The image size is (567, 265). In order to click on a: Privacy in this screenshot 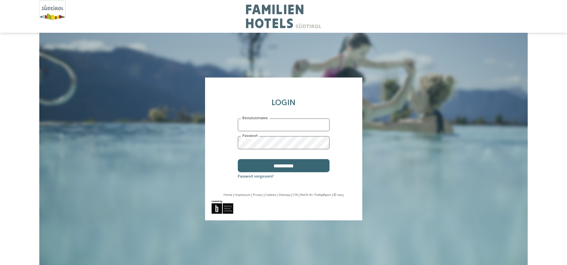, I will do `click(258, 195)`.